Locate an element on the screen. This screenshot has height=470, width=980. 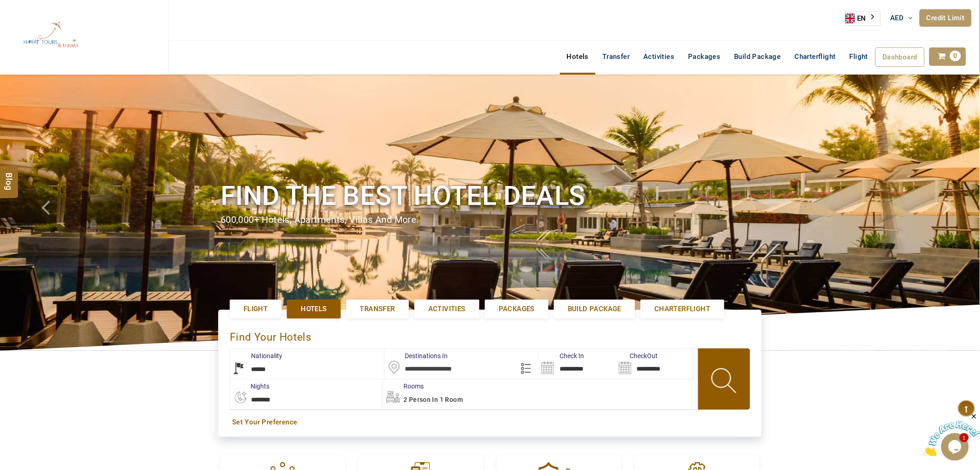
a: Set Your Preference is located at coordinates (490, 422).